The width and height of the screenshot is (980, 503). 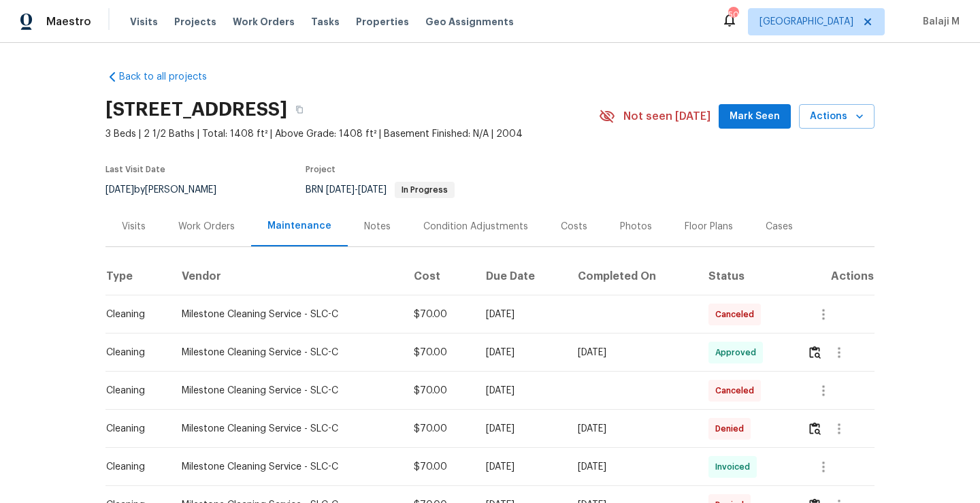 I want to click on div: Condition Adjustments, so click(x=475, y=227).